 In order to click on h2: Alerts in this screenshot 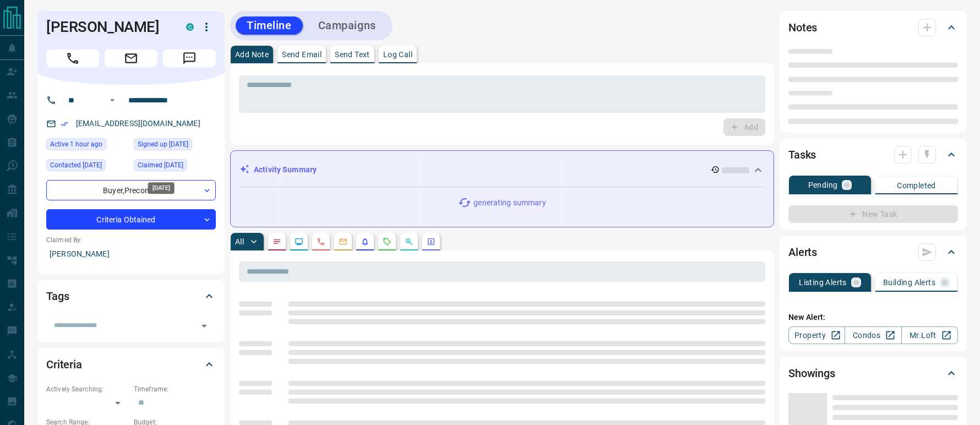, I will do `click(803, 252)`.